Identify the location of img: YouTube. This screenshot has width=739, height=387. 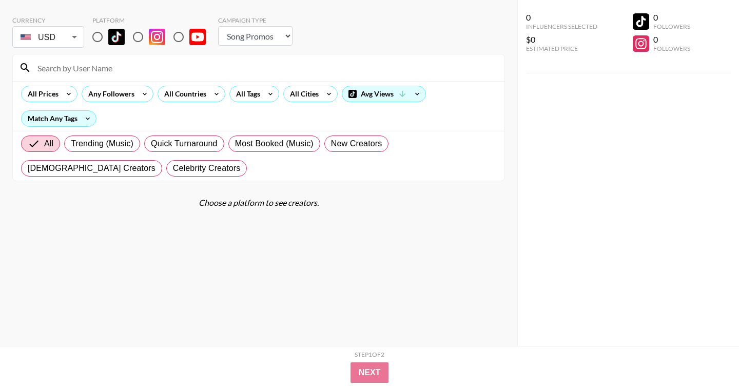
(198, 37).